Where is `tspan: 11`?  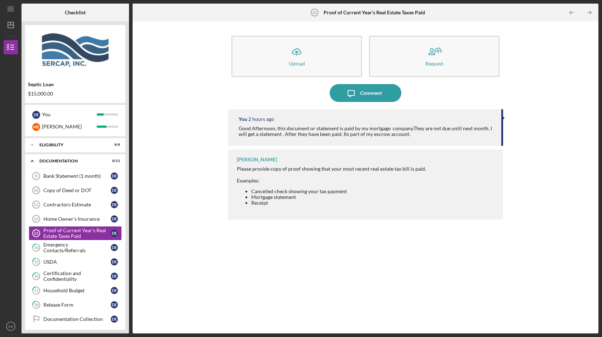
tspan: 11 is located at coordinates (36, 205).